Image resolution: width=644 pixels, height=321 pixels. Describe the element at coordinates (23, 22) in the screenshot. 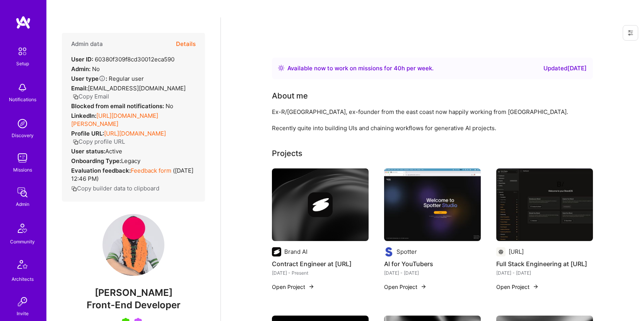

I see `img: logo` at that location.